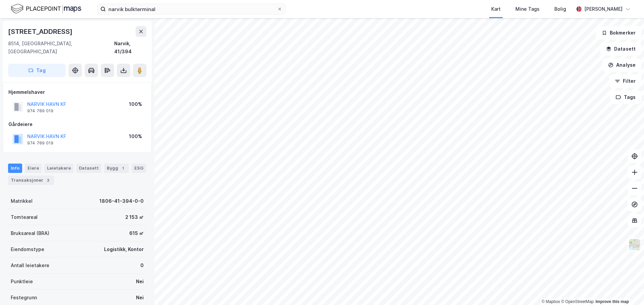 This screenshot has width=644, height=305. I want to click on div: 1, so click(123, 168).